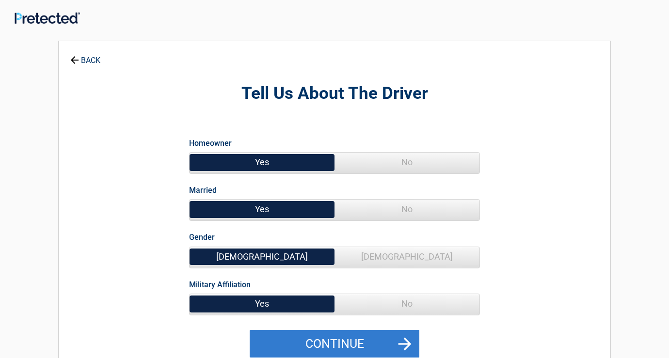 Image resolution: width=669 pixels, height=358 pixels. What do you see at coordinates (210, 143) in the screenshot?
I see `label: Homeowner` at bounding box center [210, 143].